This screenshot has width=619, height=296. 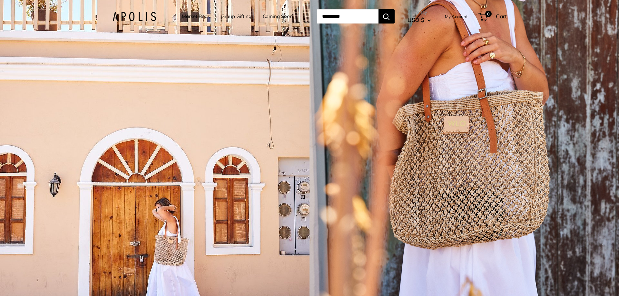 I want to click on img: Apolis, so click(x=134, y=16).